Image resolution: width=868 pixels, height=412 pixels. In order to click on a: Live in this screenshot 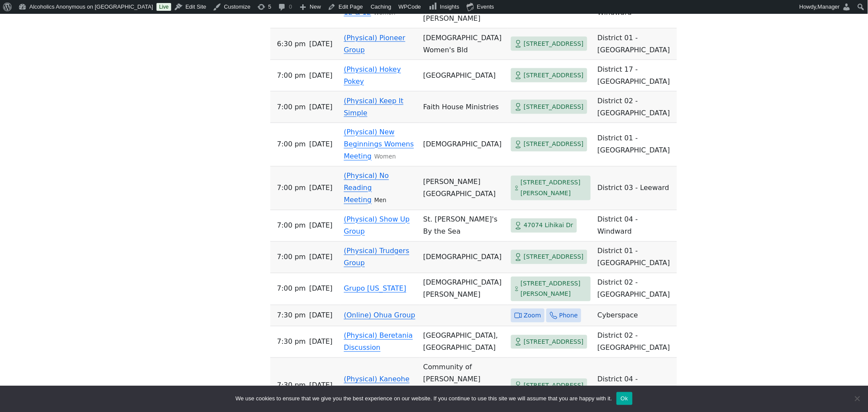, I will do `click(164, 7)`.